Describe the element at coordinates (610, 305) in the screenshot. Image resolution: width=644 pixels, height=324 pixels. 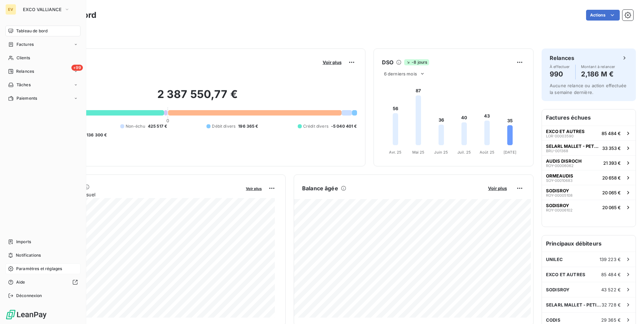
I see `span: 32 728 €` at that location.